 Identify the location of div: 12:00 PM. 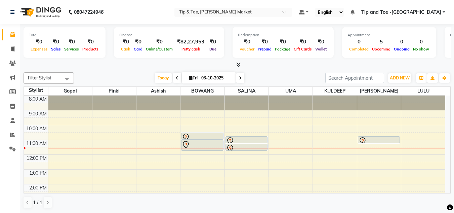
(37, 158).